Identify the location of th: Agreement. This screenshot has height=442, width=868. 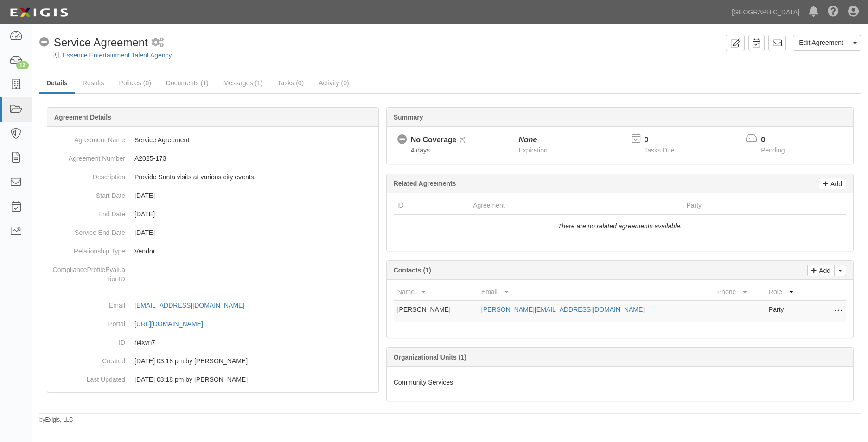
(575, 205).